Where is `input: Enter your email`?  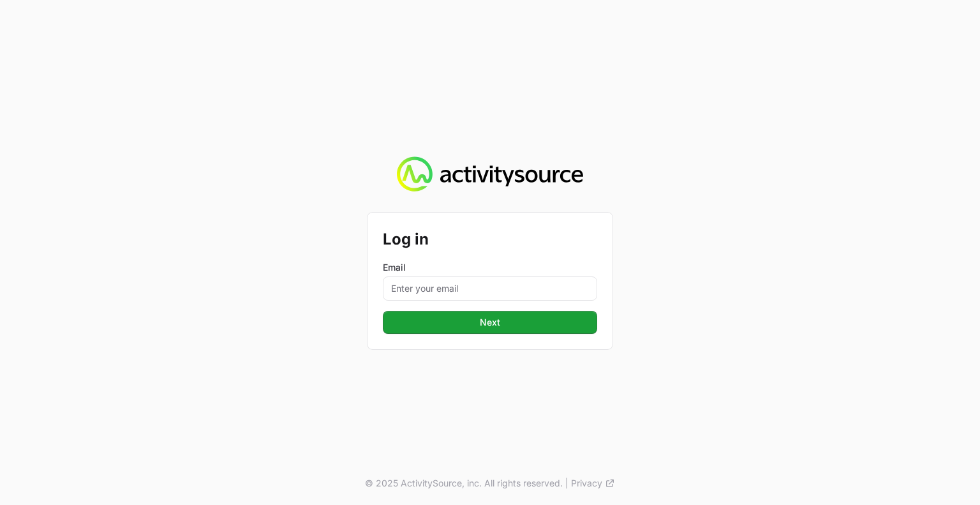
input: Enter your email is located at coordinates (490, 289).